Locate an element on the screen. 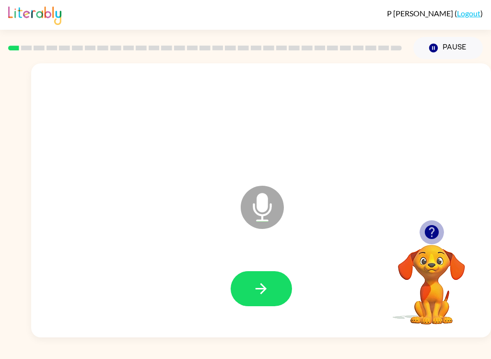  img: Literably is located at coordinates (35, 14).